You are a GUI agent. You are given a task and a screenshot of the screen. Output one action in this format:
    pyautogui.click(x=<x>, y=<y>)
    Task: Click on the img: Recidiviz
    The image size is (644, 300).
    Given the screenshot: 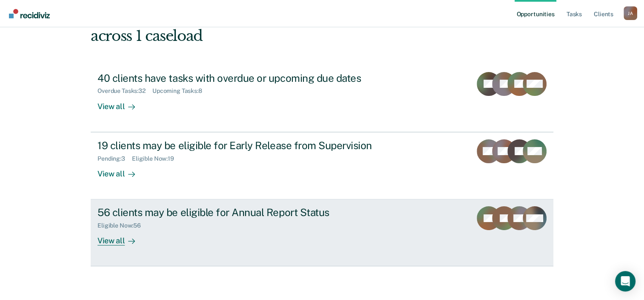 What is the action you would take?
    pyautogui.click(x=30, y=14)
    